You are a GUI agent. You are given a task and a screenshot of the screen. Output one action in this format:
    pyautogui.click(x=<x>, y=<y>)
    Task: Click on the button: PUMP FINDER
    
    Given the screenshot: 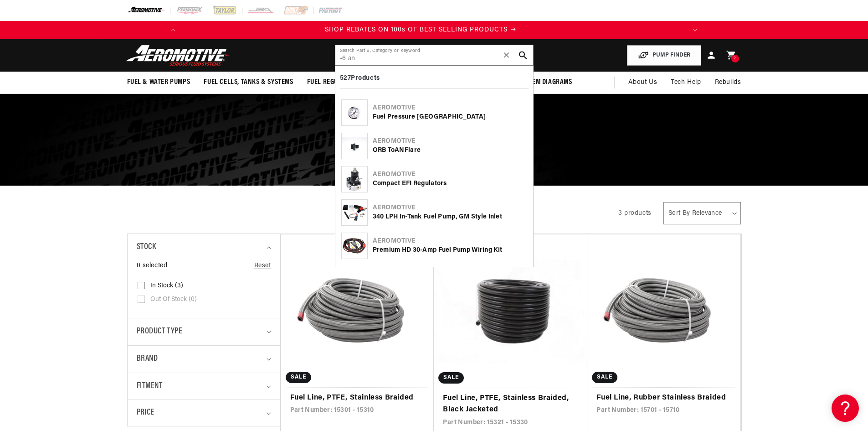 What is the action you would take?
    pyautogui.click(x=664, y=55)
    